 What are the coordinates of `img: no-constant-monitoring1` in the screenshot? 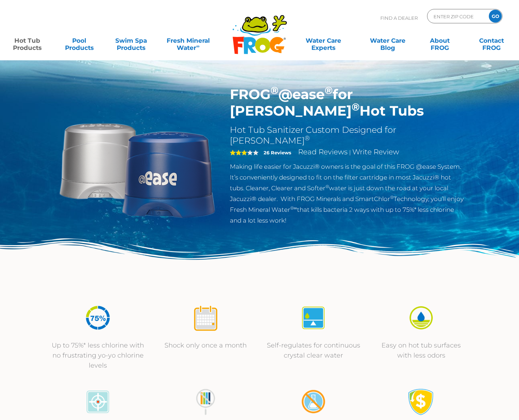 It's located at (206, 402).